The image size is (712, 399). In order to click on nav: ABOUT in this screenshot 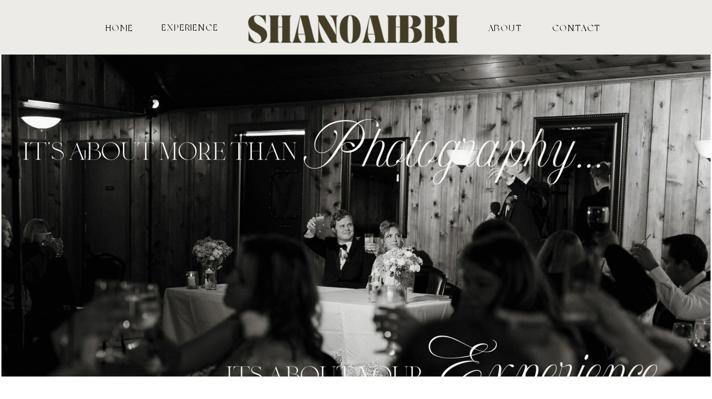, I will do `click(505, 27)`.